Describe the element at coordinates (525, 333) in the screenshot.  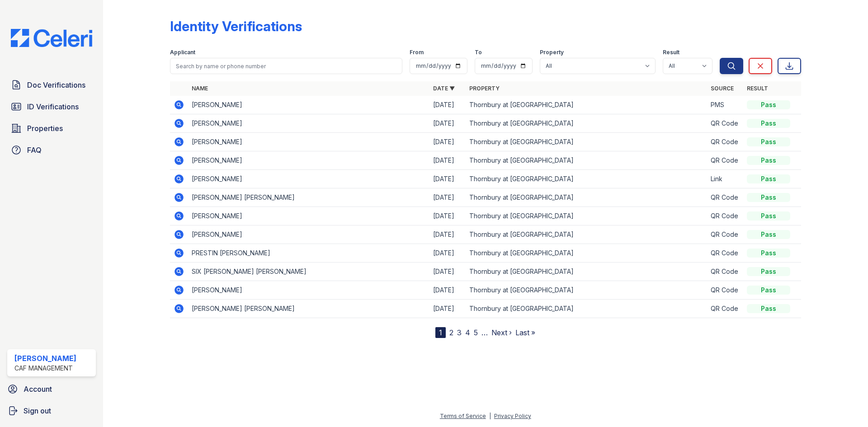
I see `a: Last »` at that location.